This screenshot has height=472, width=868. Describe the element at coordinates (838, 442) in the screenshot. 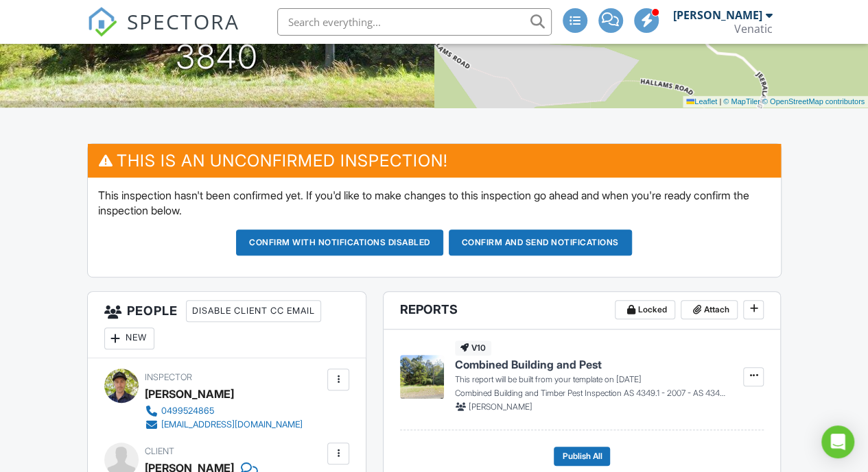

I see `div: Open Intercom Messenger` at that location.